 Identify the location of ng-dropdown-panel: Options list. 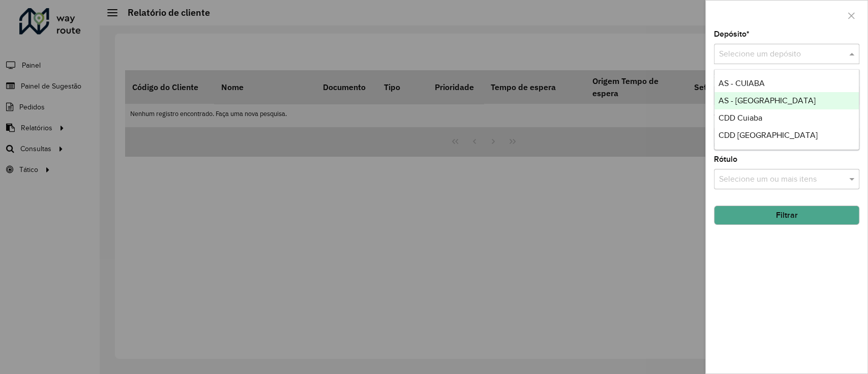
(787, 109).